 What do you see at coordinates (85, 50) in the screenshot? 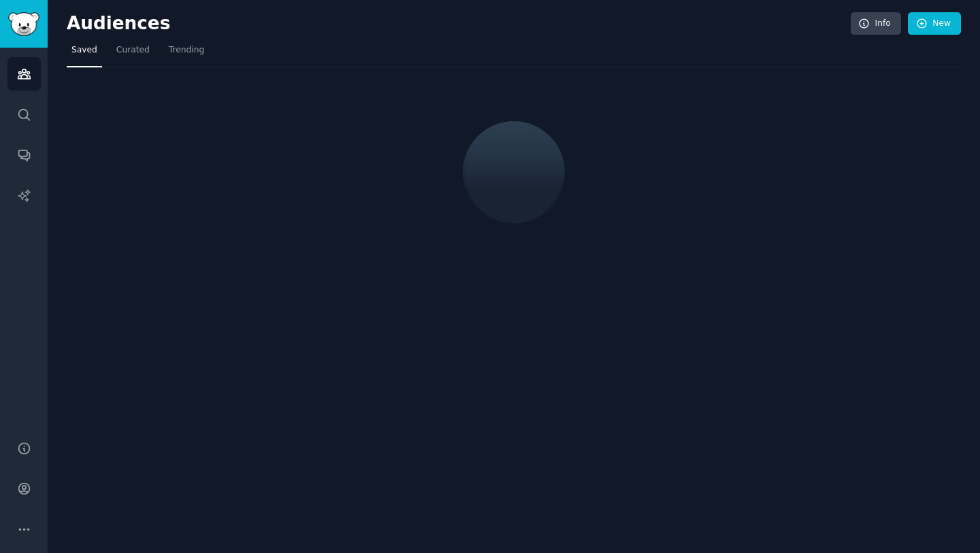
I see `span: Saved` at bounding box center [85, 50].